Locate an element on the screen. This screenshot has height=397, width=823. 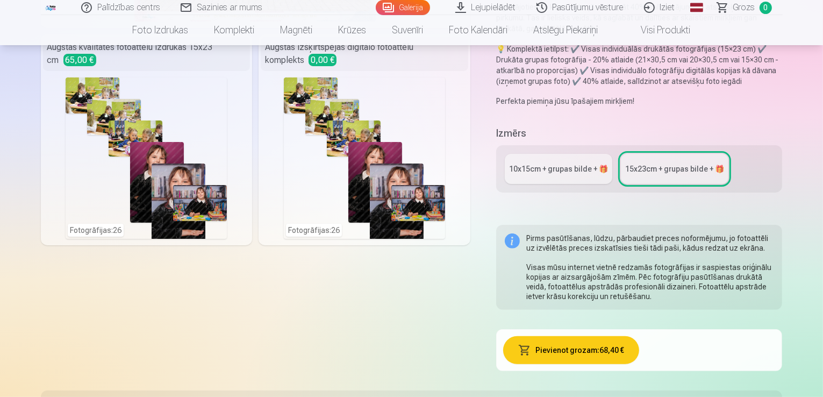
a: Komplekti is located at coordinates (234, 30).